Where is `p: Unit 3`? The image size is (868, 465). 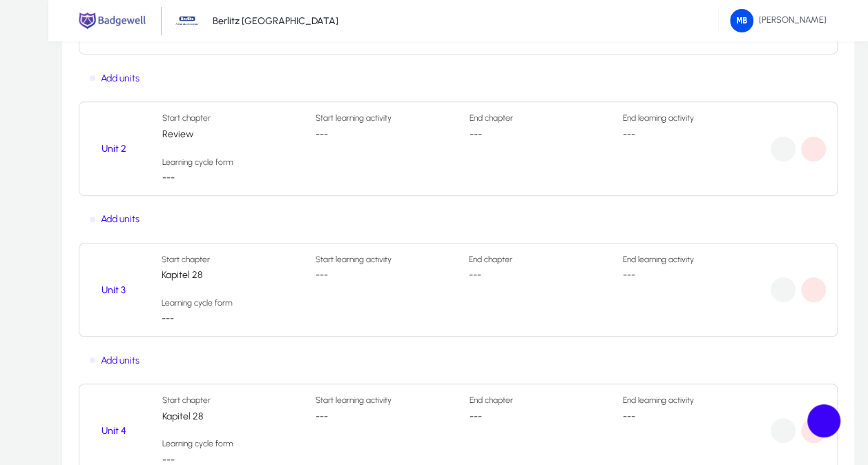
p: Unit 3 is located at coordinates (113, 290).